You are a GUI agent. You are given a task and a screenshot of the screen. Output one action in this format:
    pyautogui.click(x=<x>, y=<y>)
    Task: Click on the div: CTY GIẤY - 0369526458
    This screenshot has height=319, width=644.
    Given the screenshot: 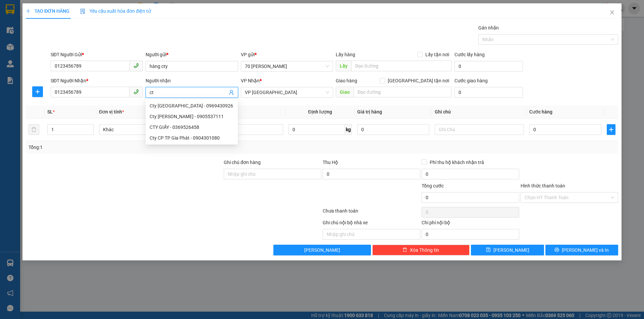 What is the action you would take?
    pyautogui.click(x=191, y=127)
    